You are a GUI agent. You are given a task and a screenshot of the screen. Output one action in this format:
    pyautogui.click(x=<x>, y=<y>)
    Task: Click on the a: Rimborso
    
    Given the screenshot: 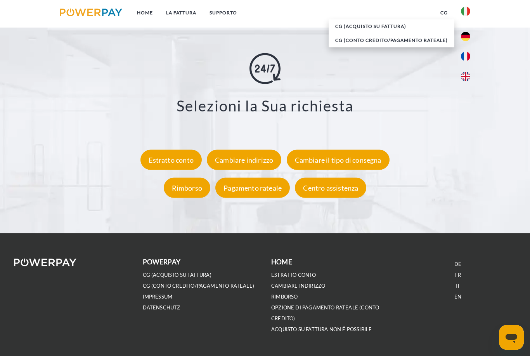 What is the action you would take?
    pyautogui.click(x=187, y=188)
    